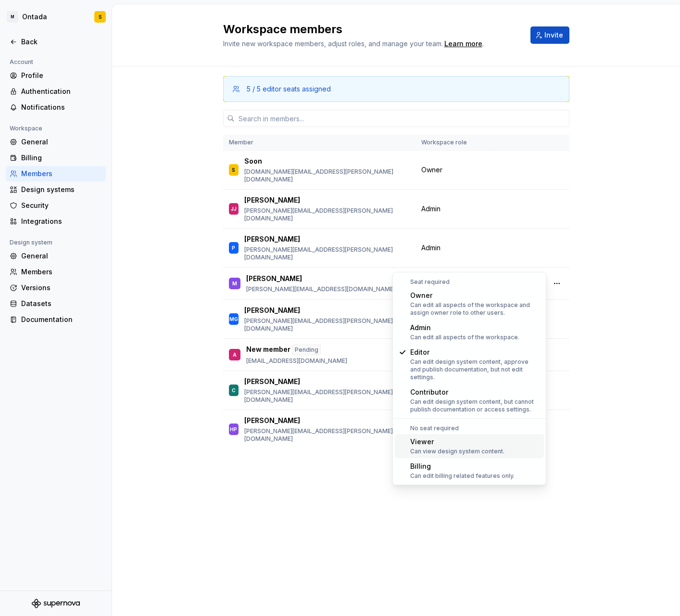 The width and height of the screenshot is (680, 616). Describe the element at coordinates (464, 44) in the screenshot. I see `div: Learn more` at that location.